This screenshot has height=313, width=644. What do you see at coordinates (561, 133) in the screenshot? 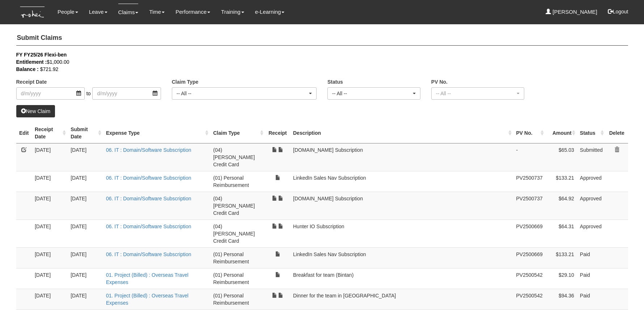
I see `th: Amount : activate to sort column ascending` at bounding box center [561, 133].